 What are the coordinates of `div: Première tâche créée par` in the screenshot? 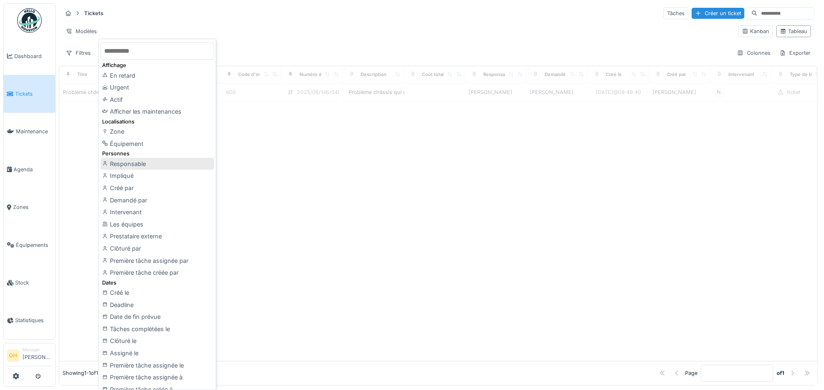 It's located at (157, 273).